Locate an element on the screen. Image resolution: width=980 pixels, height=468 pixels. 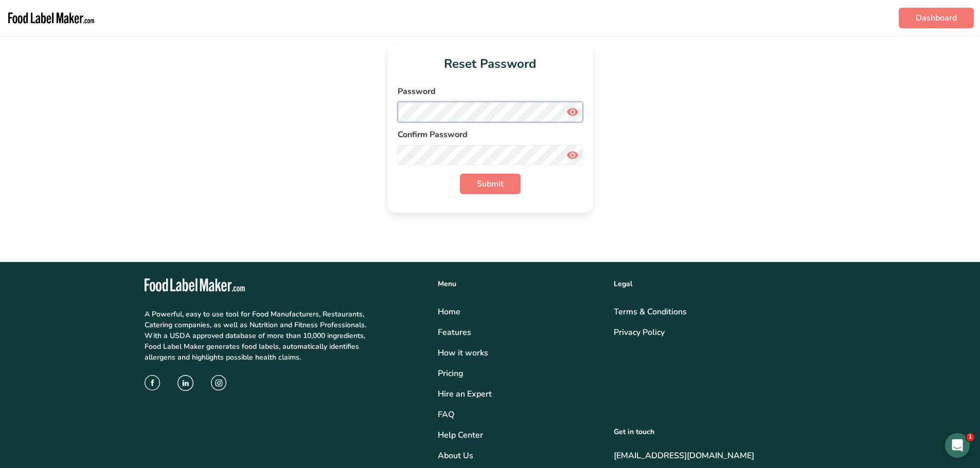
span: 1 is located at coordinates (971, 438).